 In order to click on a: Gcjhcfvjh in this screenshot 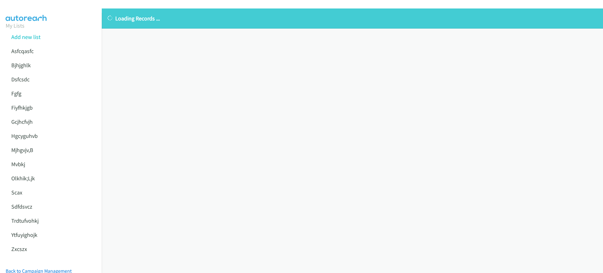, I will do `click(22, 122)`.